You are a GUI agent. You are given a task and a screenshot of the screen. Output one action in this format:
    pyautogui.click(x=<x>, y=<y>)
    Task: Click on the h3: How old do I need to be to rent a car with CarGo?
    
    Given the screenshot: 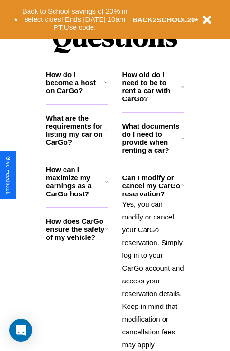 What is the action you would take?
    pyautogui.click(x=152, y=87)
    